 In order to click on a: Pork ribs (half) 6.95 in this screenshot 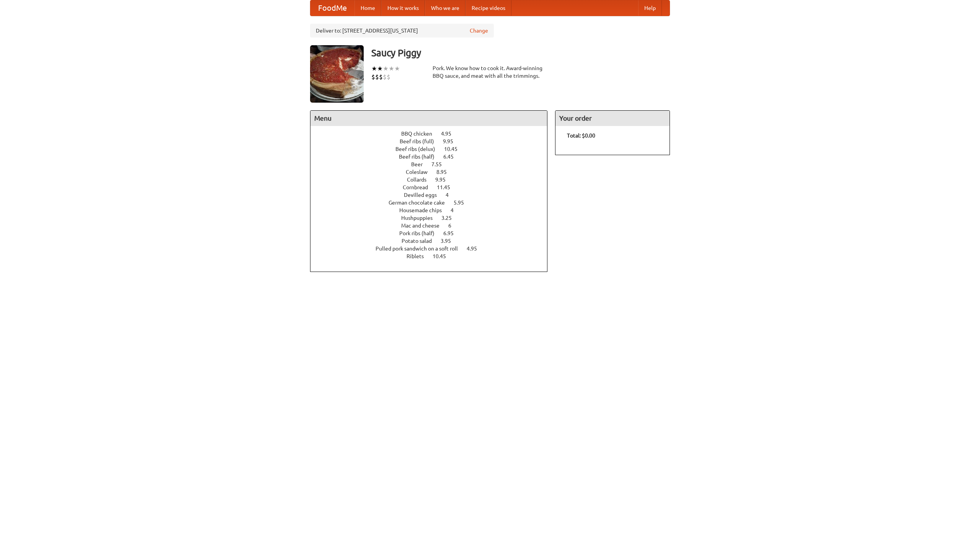, I will do `click(433, 234)`.